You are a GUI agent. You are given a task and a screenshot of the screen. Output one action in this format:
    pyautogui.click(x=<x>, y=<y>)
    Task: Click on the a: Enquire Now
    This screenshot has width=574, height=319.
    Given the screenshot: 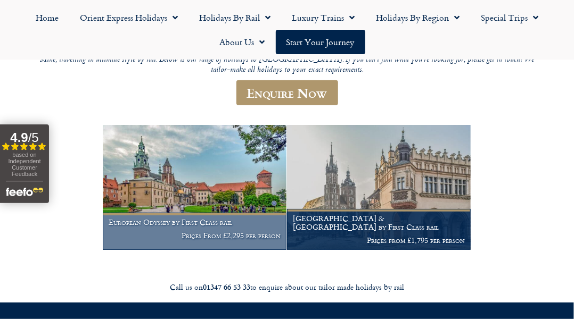 What is the action you would take?
    pyautogui.click(x=287, y=93)
    